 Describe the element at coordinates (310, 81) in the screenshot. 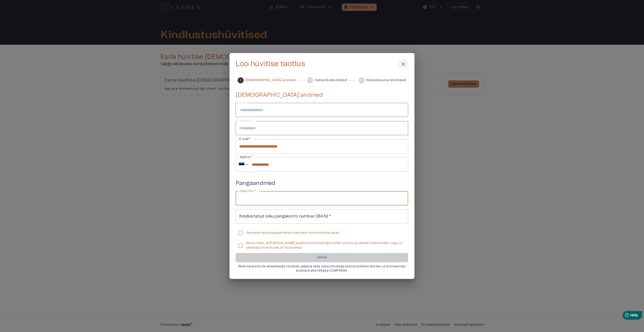

I see `text: 2` at that location.